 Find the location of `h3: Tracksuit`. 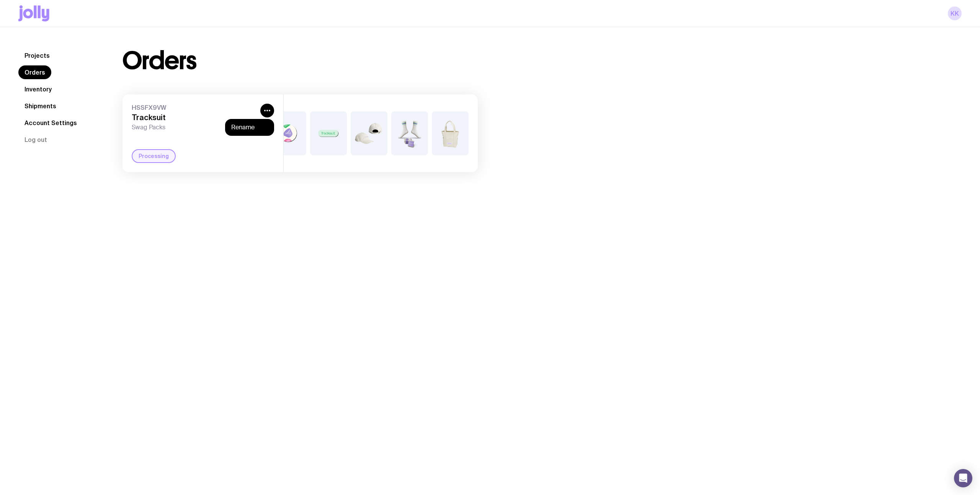

h3: Tracksuit is located at coordinates (195, 117).